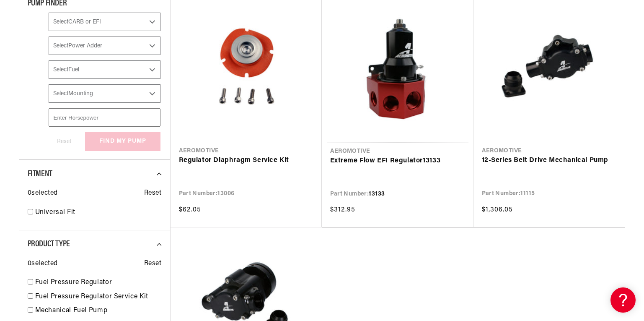 This screenshot has height=321, width=644. I want to click on span: Fitment, so click(40, 174).